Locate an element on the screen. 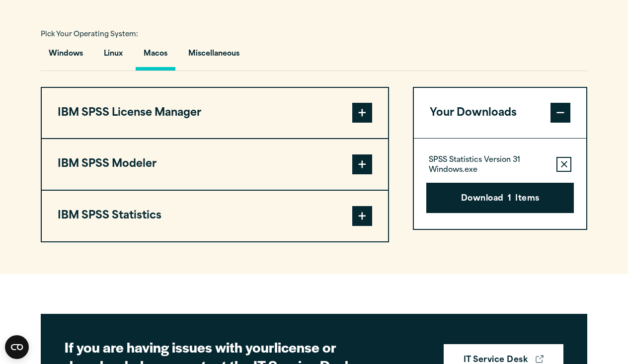  button: Windows is located at coordinates (65, 56).